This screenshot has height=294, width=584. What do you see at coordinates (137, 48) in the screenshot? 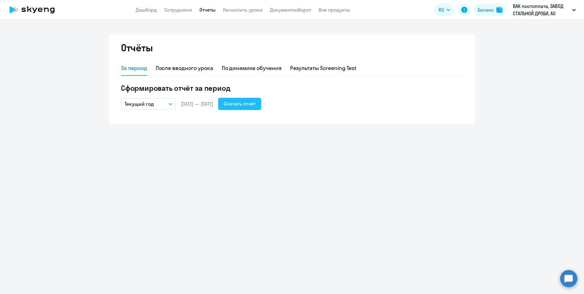
I see `h2: Отчёты` at bounding box center [137, 48].